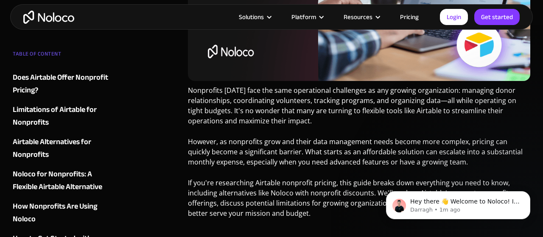  Describe the element at coordinates (454, 17) in the screenshot. I see `a: Login` at that location.